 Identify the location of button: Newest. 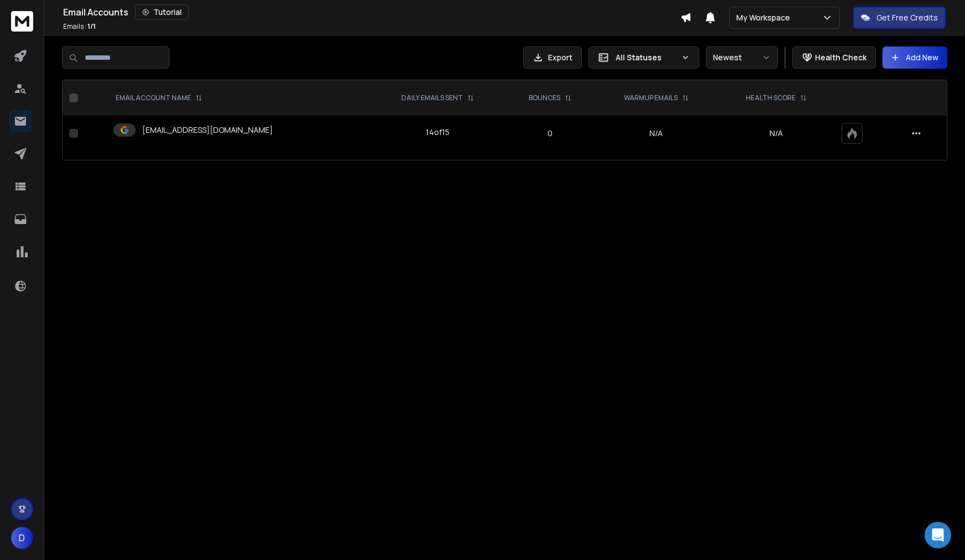
(742, 57).